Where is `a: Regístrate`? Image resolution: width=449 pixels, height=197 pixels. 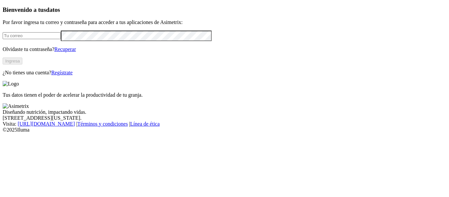
a: Regístrate is located at coordinates (62, 72).